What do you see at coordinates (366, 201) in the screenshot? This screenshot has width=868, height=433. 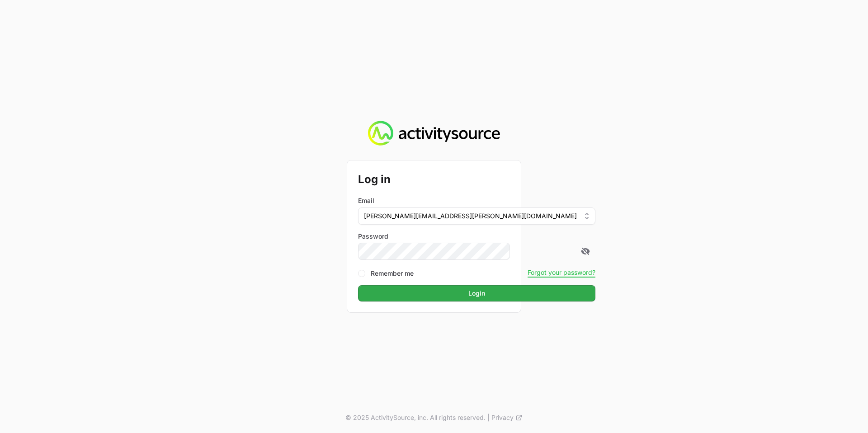 I see `label: Email` at bounding box center [366, 201].